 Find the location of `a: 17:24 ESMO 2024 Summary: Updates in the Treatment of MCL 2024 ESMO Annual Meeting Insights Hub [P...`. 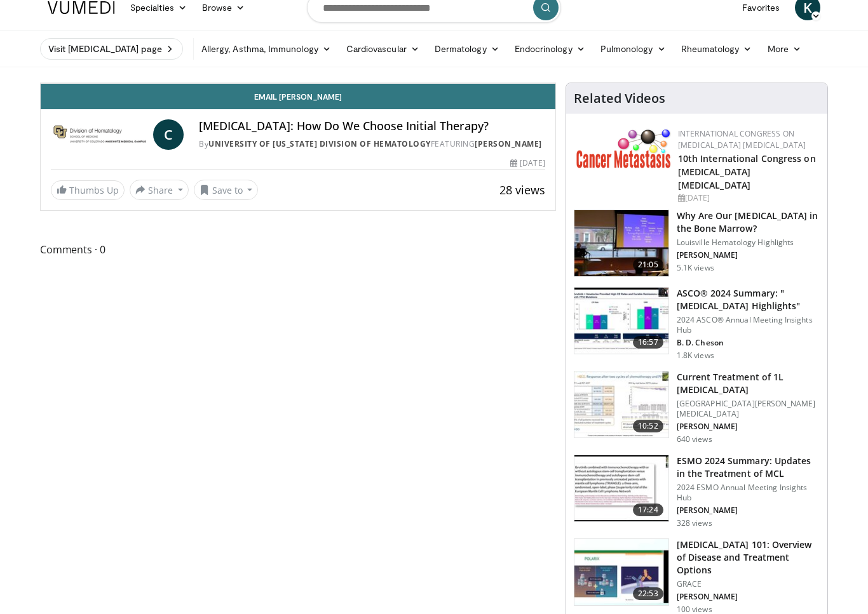

a: 17:24 ESMO 2024 Summary: Updates in the Treatment of MCL 2024 ESMO Annual Meeting Insights Hub [P... is located at coordinates (696, 492).